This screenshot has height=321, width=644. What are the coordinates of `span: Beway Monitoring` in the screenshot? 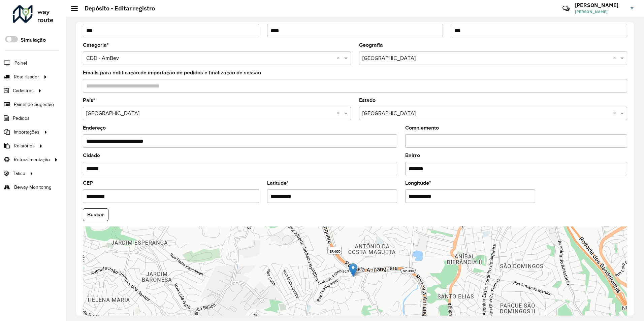 It's located at (33, 187).